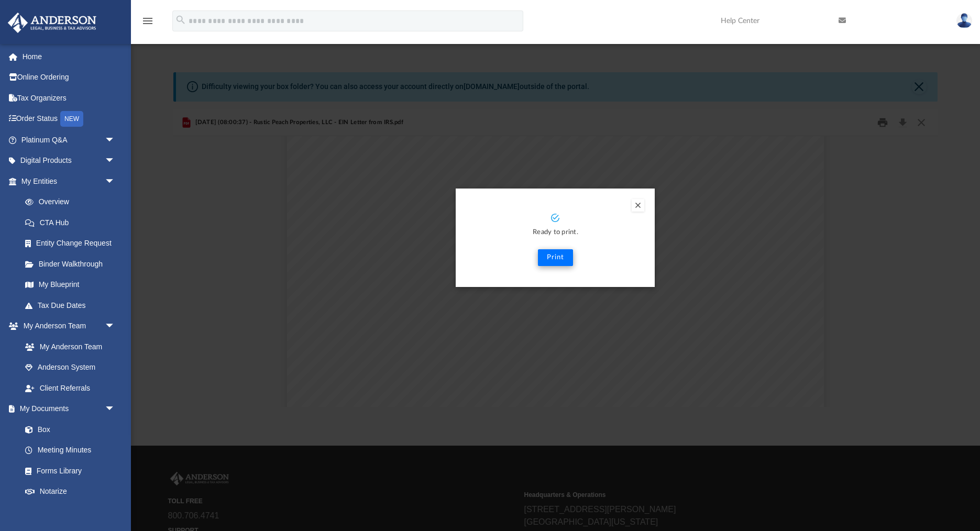 Image resolution: width=980 pixels, height=531 pixels. What do you see at coordinates (73, 202) in the screenshot?
I see `a: Overview` at bounding box center [73, 202].